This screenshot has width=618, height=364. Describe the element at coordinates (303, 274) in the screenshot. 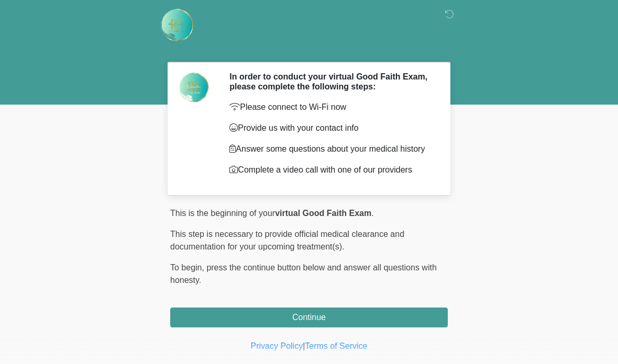

I see `span: press the continue button below and answer all questions with honesty.` at that location.